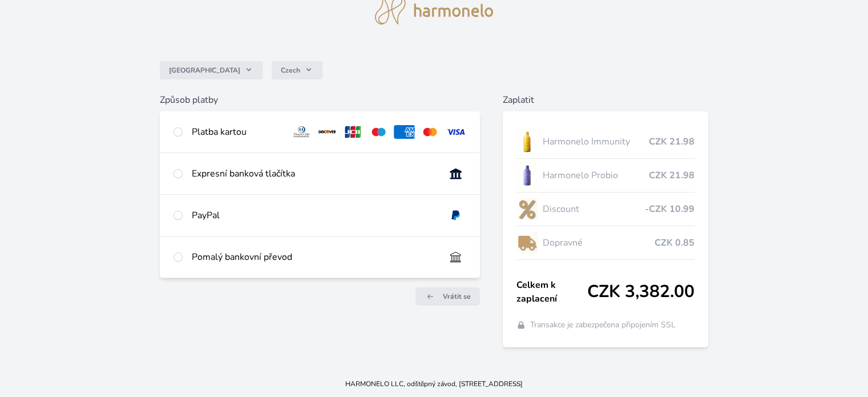  I want to click on span: Harmonelo Probio, so click(595, 175).